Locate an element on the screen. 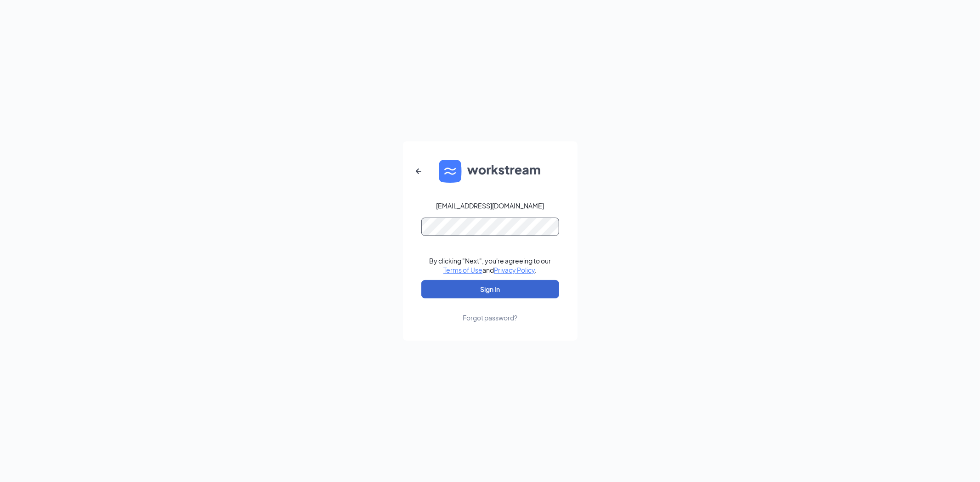  div: Forgot password? is located at coordinates (490, 318).